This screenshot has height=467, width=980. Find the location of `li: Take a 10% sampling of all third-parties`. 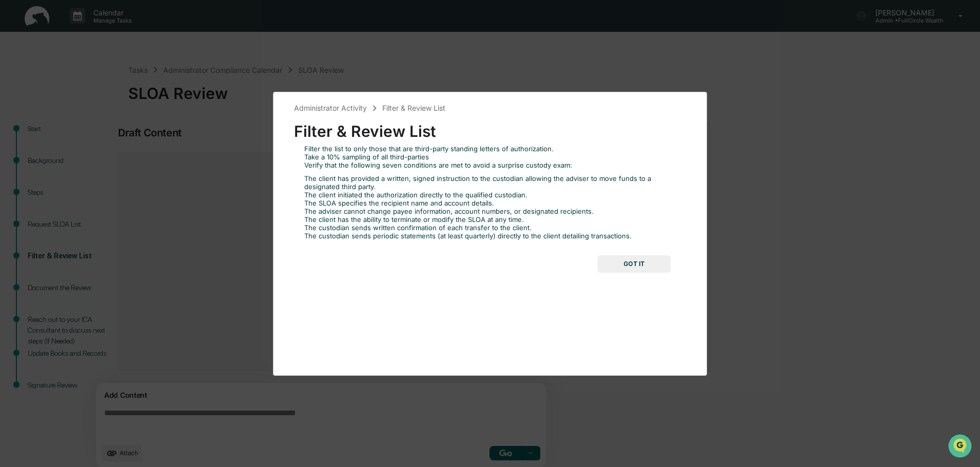

li: Take a 10% sampling of all third-parties is located at coordinates (495, 157).